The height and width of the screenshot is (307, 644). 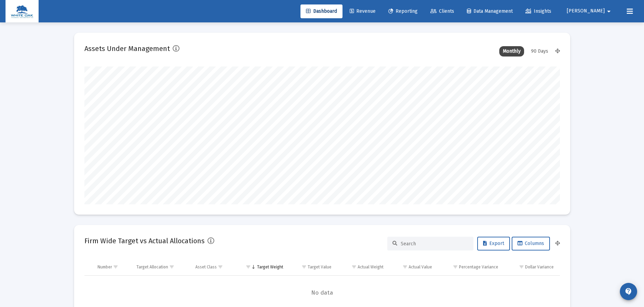 I want to click on span: Show filter options for column 'Percentage Variance', so click(x=455, y=267).